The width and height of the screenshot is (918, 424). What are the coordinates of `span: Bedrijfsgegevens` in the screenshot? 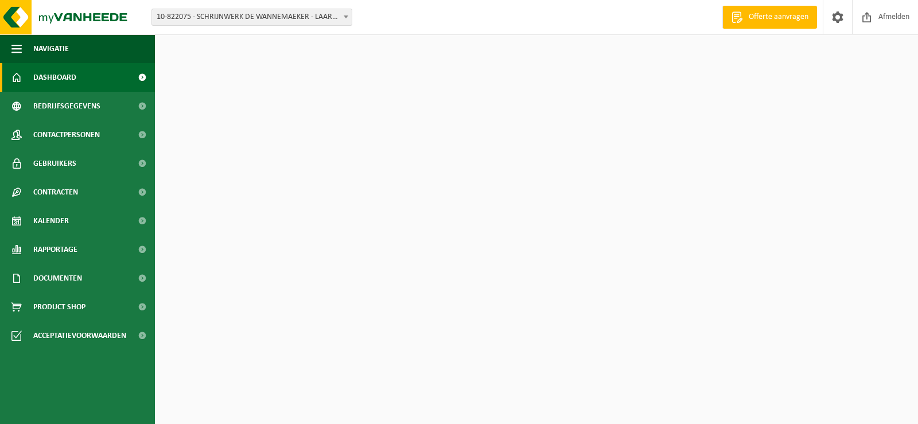 It's located at (67, 106).